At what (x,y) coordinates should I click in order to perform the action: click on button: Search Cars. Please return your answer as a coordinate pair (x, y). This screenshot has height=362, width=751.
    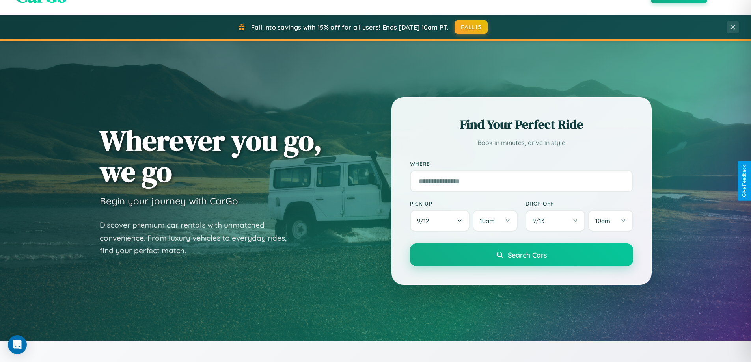
    Looking at the image, I should click on (521, 255).